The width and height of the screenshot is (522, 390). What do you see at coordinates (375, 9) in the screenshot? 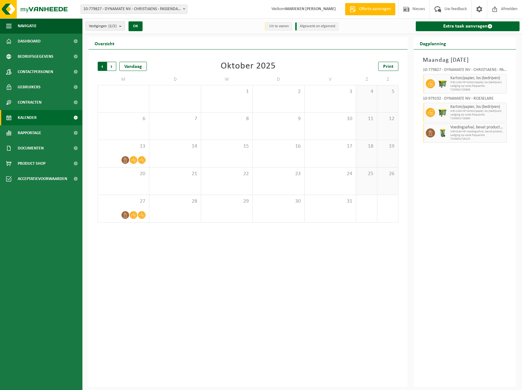
I see `span: Offerte aanvragen` at bounding box center [375, 9].